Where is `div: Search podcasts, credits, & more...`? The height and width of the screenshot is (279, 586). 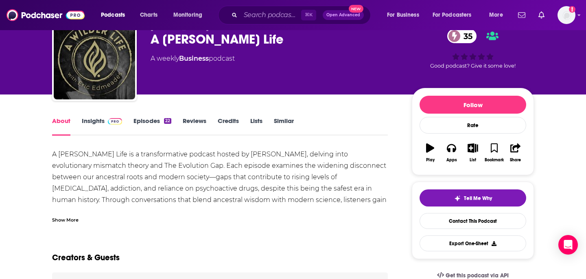 div: Search podcasts, credits, & more... is located at coordinates (302, 15).